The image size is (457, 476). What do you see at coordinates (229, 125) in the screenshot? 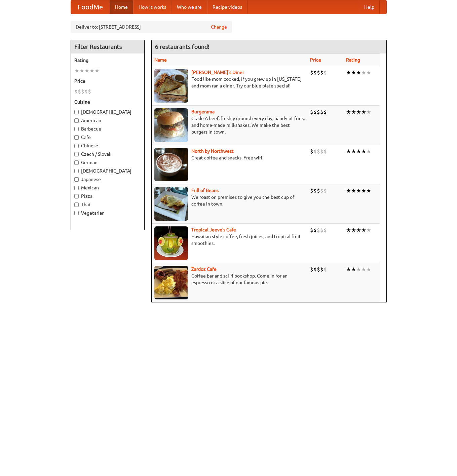
I see `p: Grade A beef, freshly ground every day, hand-cut fries, and home-made milkshakes. We make the bes...` at bounding box center [229, 125].